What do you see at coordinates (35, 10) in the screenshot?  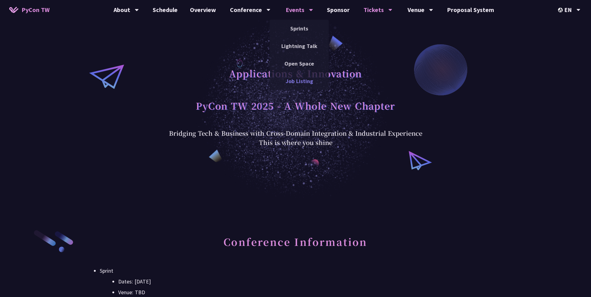 I see `span: PyCon TW` at bounding box center [35, 10].